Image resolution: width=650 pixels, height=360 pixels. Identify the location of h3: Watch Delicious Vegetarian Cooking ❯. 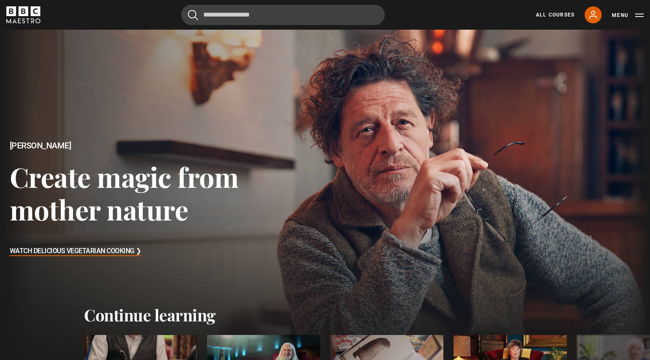
(76, 252).